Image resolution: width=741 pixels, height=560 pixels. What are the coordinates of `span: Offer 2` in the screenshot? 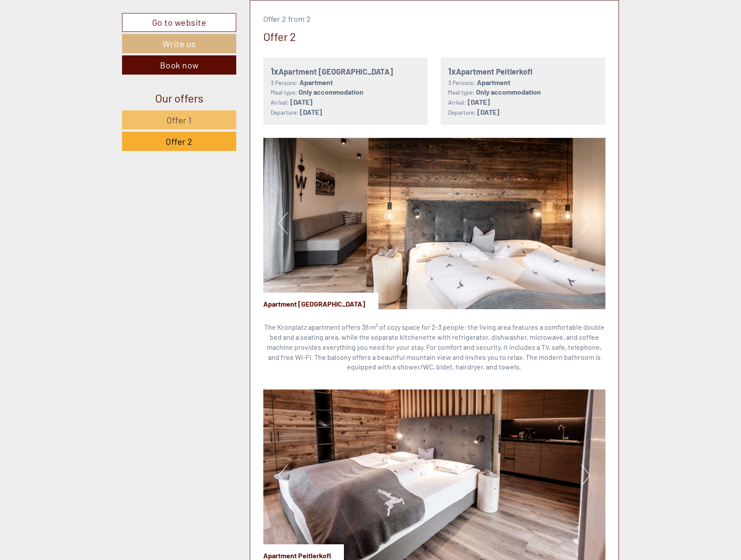 It's located at (179, 141).